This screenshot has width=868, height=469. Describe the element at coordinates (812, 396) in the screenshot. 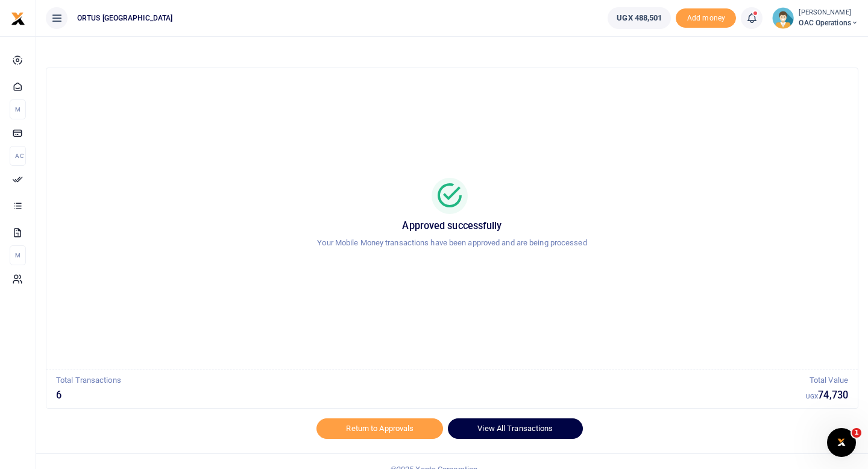

I see `small: UGX` at that location.